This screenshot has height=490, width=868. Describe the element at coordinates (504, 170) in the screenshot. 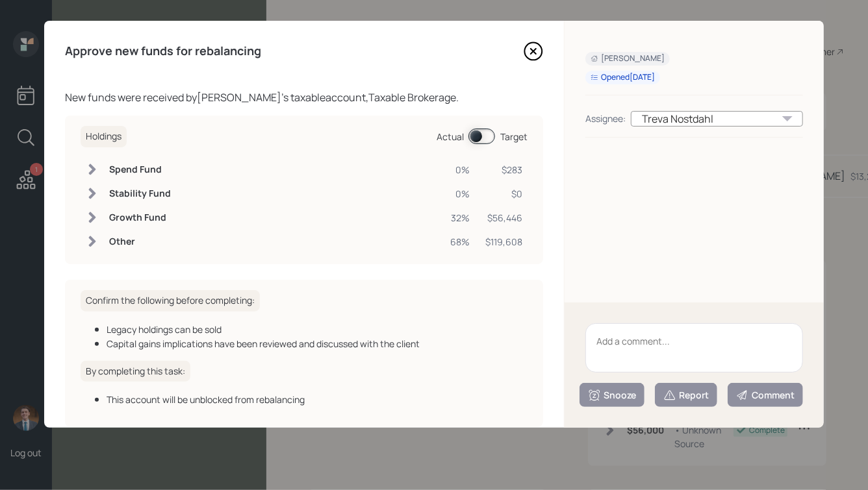

I see `div: $283` at that location.